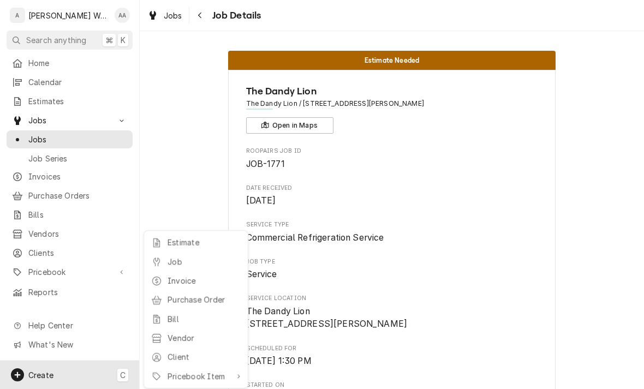 The image size is (644, 389). Describe the element at coordinates (204, 242) in the screenshot. I see `div: Estimate` at that location.